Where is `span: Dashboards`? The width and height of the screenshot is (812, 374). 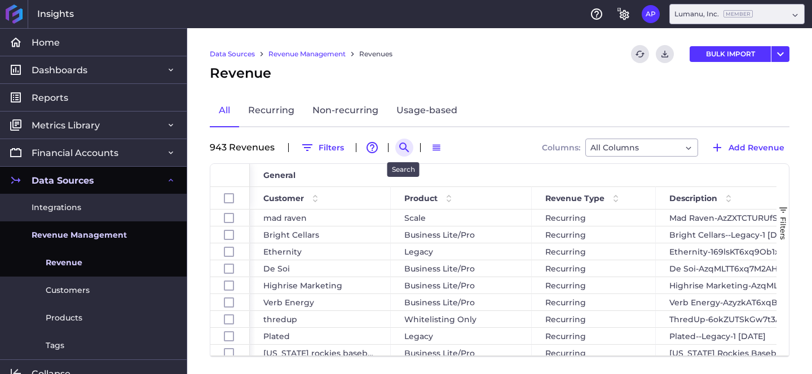
span: Dashboards is located at coordinates (59, 70).